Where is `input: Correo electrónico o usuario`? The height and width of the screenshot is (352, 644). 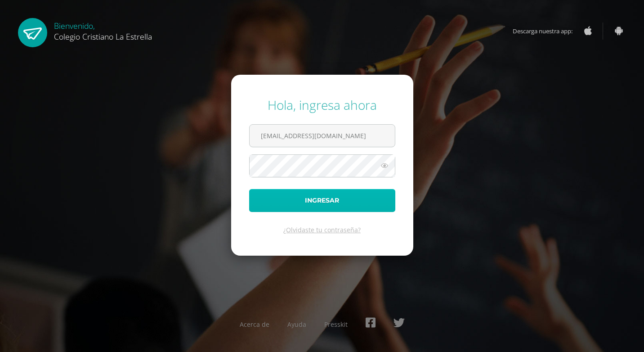
input: Correo electrónico o usuario is located at coordinates (322, 136).